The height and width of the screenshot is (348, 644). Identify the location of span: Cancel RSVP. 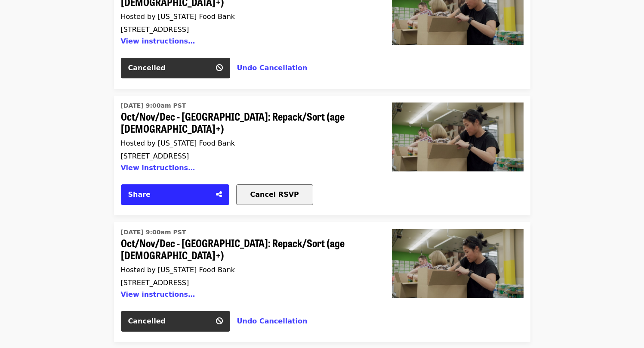
(274, 194).